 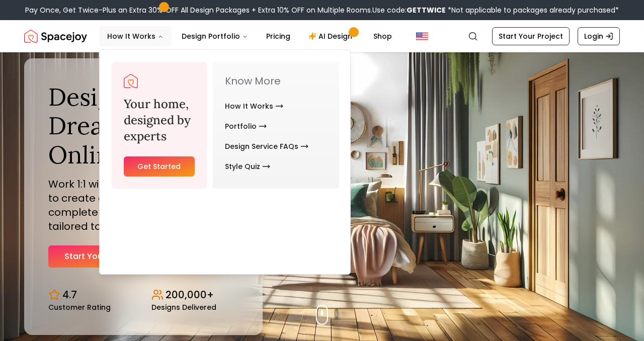 I want to click on a: How It Works, so click(x=254, y=106).